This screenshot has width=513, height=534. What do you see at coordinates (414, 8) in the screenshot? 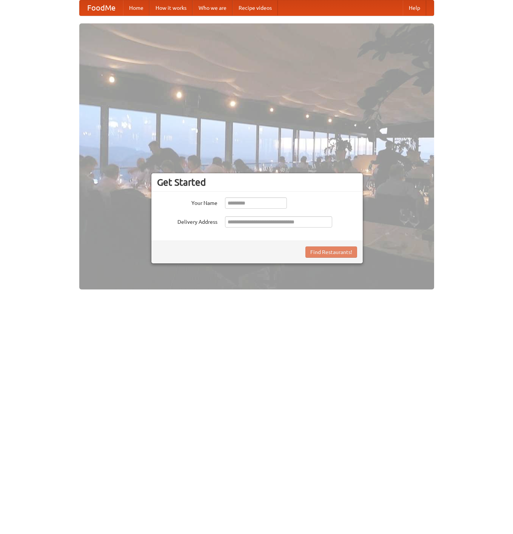
I see `a: Help` at bounding box center [414, 8].